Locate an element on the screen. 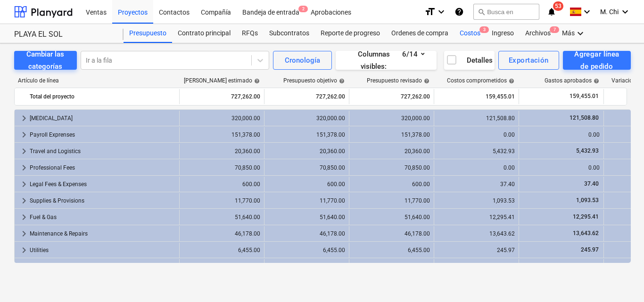  div: Total del proyecto is located at coordinates (103, 97).